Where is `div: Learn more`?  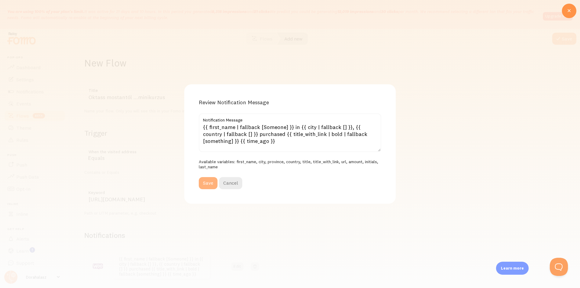 div: Learn more is located at coordinates (513, 268).